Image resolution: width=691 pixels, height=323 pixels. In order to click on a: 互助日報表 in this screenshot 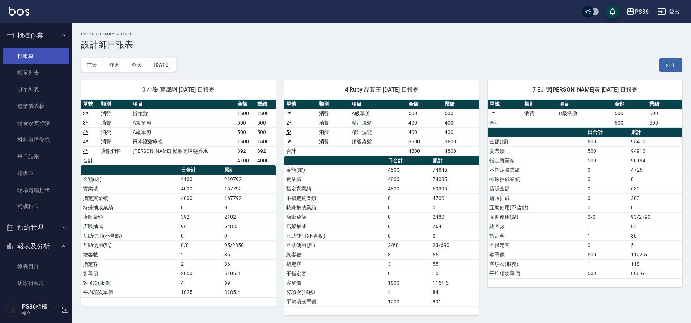, I will do `click(36, 300)`.